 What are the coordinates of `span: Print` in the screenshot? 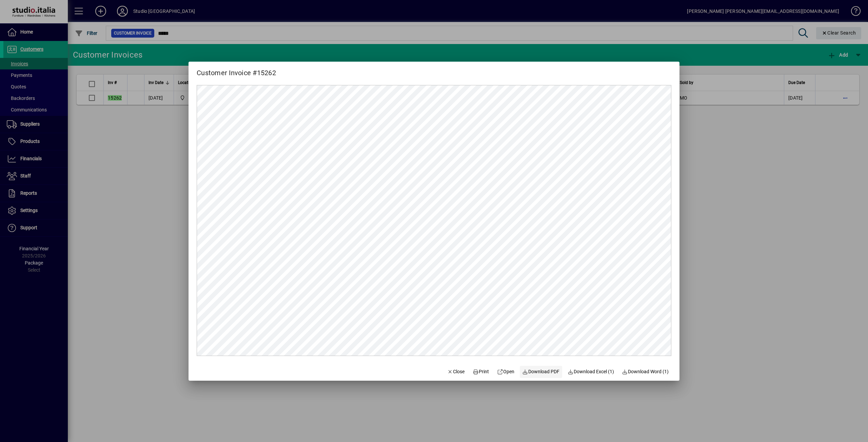 It's located at (481, 372).